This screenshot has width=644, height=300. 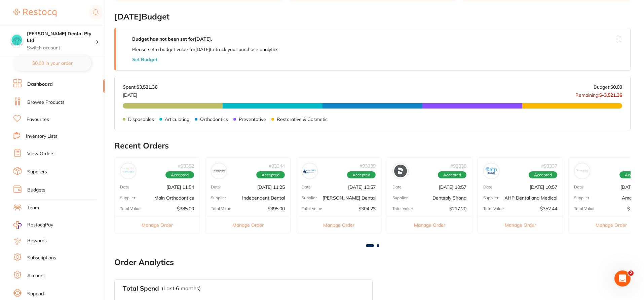 What do you see at coordinates (174, 198) in the screenshot?
I see `p: Main Orthodontics` at bounding box center [174, 198].